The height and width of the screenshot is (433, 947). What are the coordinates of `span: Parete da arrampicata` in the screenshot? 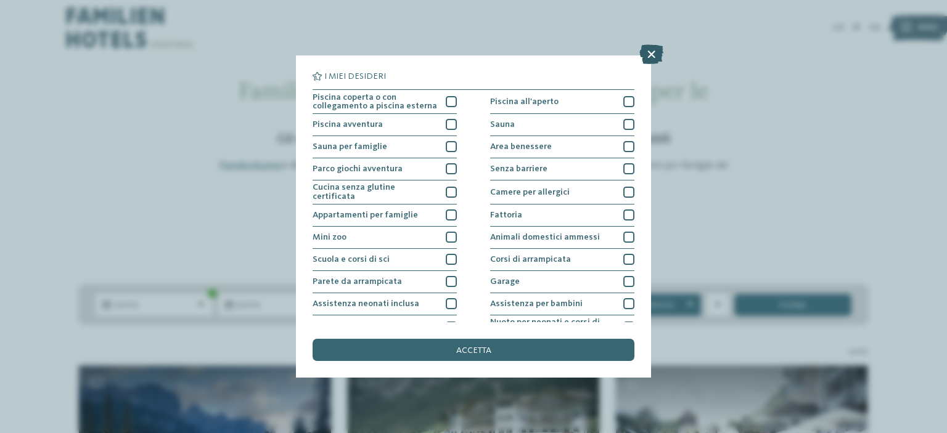 It's located at (357, 282).